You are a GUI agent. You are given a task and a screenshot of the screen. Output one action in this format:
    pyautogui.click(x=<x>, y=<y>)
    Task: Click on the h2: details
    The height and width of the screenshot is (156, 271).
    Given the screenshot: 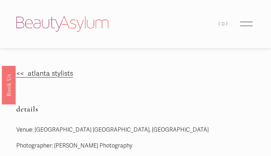 What is the action you would take?
    pyautogui.click(x=135, y=109)
    